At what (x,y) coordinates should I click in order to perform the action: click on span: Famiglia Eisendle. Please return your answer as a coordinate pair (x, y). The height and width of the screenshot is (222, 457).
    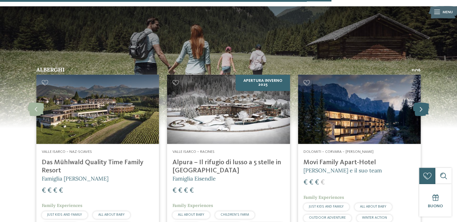
    Looking at the image, I should click on (194, 178).